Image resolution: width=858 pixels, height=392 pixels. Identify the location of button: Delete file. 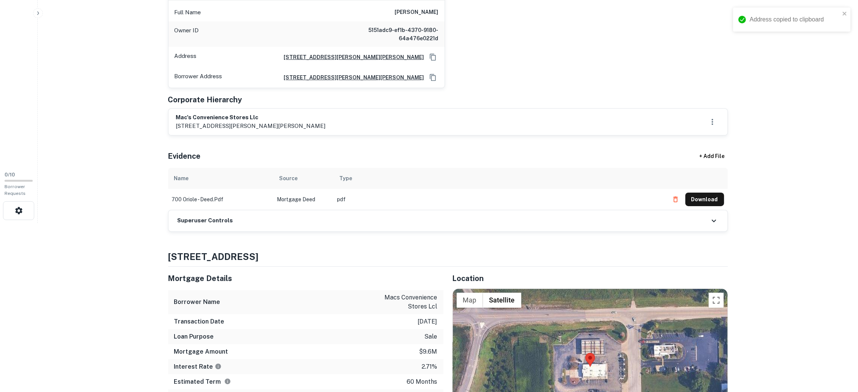
(675, 199).